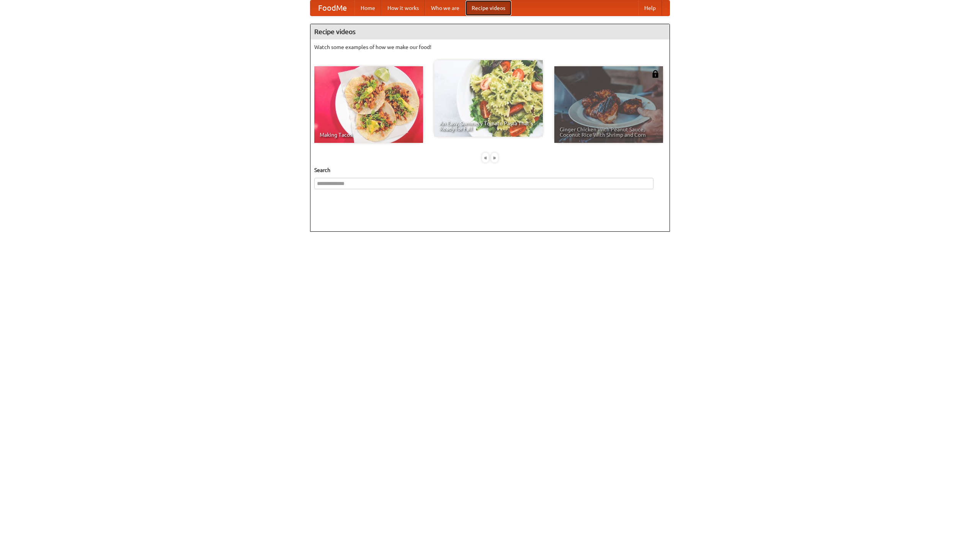  I want to click on a: Recipe videos, so click(489, 8).